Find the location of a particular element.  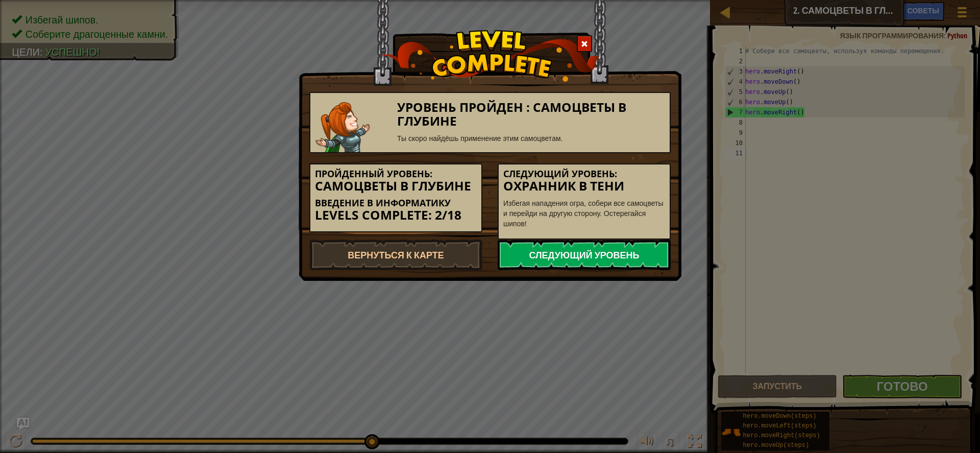

h3: Уровень пройден : Самоцветы в глубине is located at coordinates (531, 115).